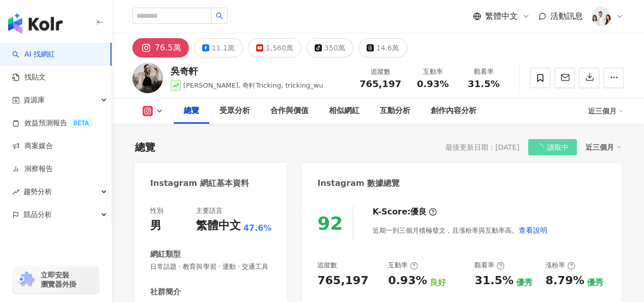  I want to click on span: 繁體中文, so click(502, 16).